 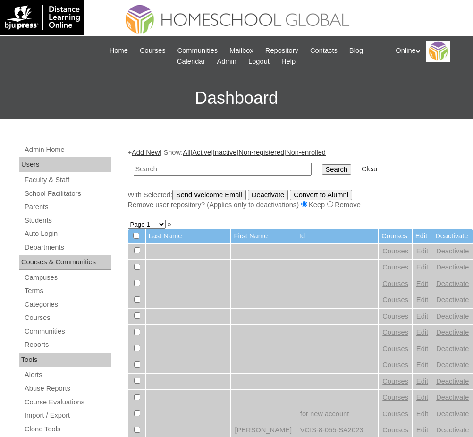 I want to click on span: Communities, so click(x=198, y=51).